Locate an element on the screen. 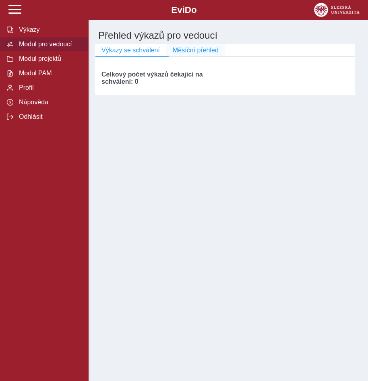 This screenshot has width=368, height=381. span: Modul pro vedoucí is located at coordinates (49, 44).